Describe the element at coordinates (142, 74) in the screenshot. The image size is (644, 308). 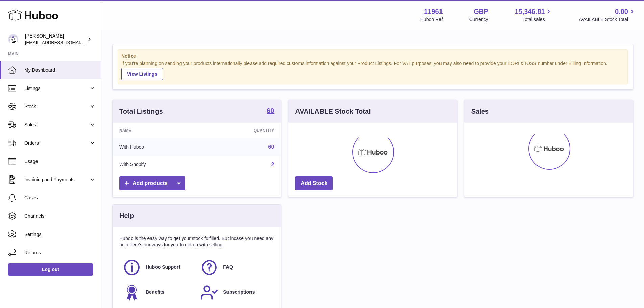
I see `a: View Listings` at that location.